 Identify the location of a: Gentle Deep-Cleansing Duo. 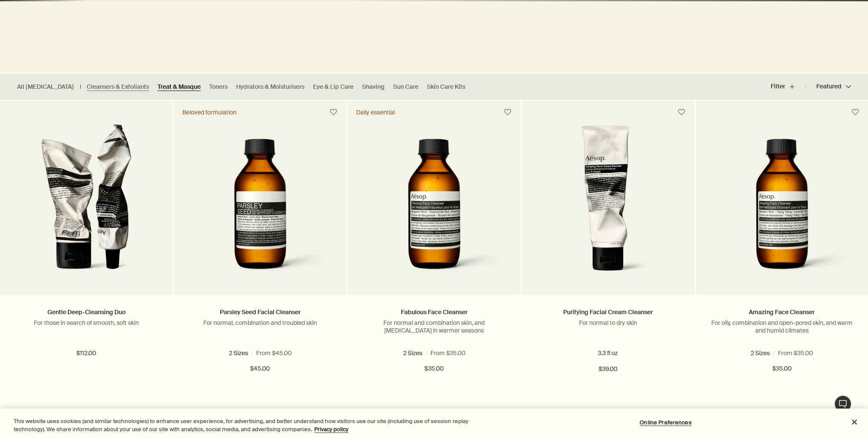
(86, 312).